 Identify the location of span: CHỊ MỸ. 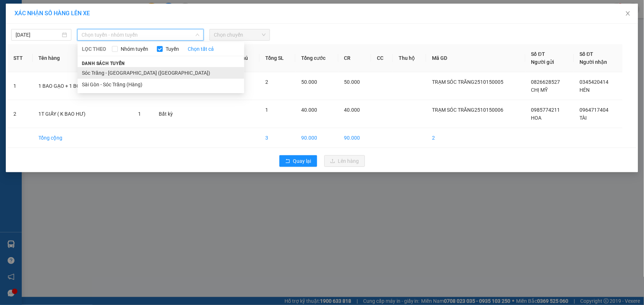
(540, 90).